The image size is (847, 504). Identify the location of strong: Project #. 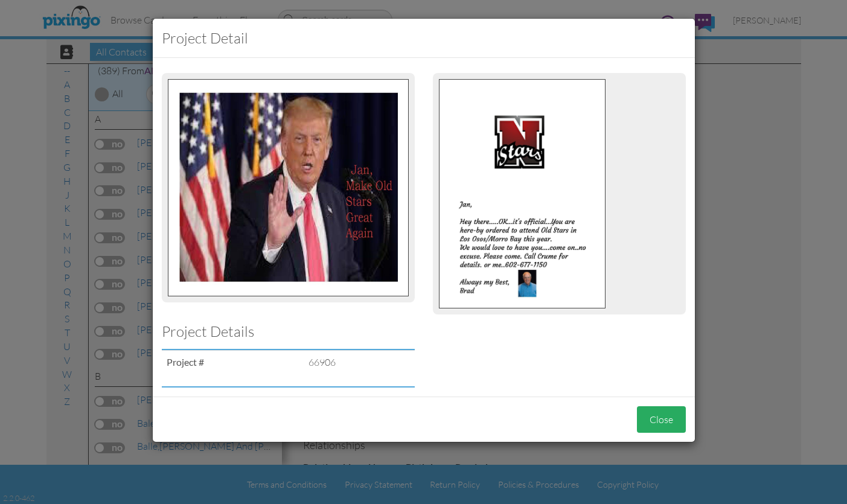
(185, 361).